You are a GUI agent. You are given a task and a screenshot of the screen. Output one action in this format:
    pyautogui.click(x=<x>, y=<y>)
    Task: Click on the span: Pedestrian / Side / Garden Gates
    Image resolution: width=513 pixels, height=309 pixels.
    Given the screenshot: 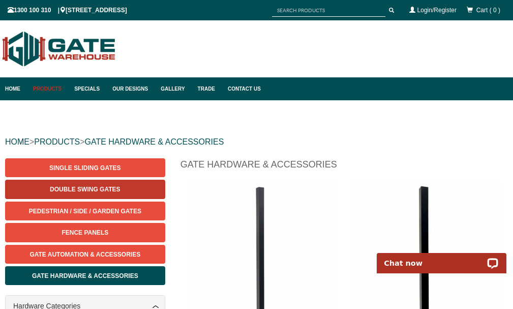 What is the action you would take?
    pyautogui.click(x=85, y=211)
    